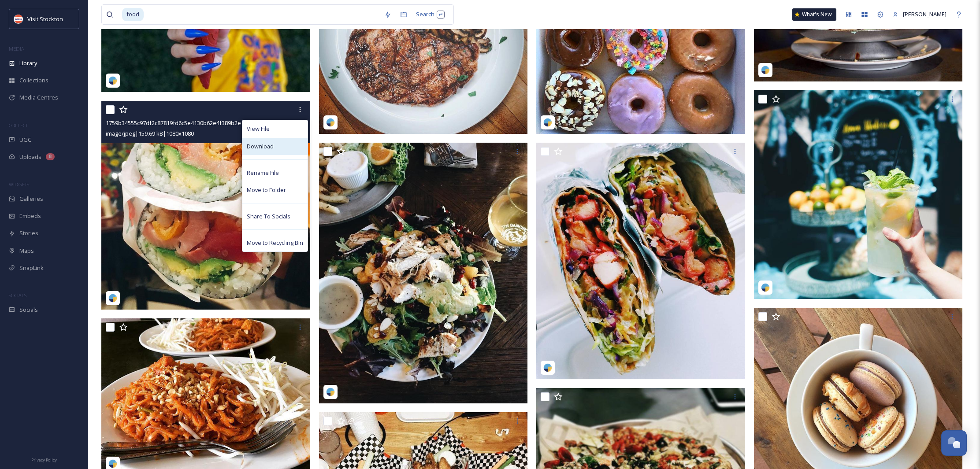  What do you see at coordinates (275, 243) in the screenshot?
I see `span: Move to Recycling Bin` at bounding box center [275, 243].